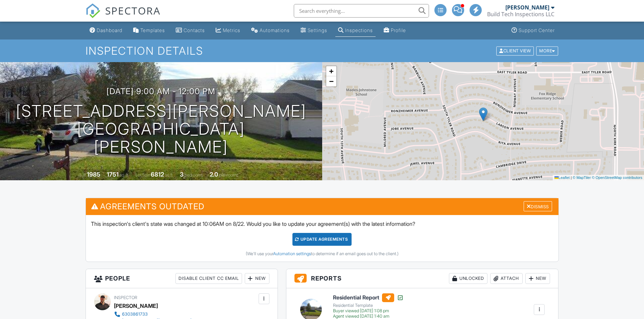 The image size is (644, 319). What do you see at coordinates (395, 31) in the screenshot?
I see `a: Company Profile` at bounding box center [395, 31].